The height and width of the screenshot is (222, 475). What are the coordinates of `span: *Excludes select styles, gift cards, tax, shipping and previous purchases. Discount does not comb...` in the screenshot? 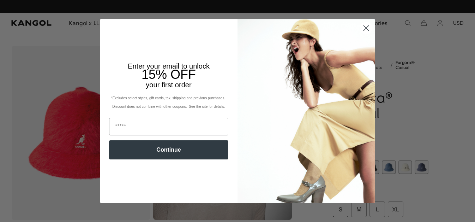 It's located at (169, 102).